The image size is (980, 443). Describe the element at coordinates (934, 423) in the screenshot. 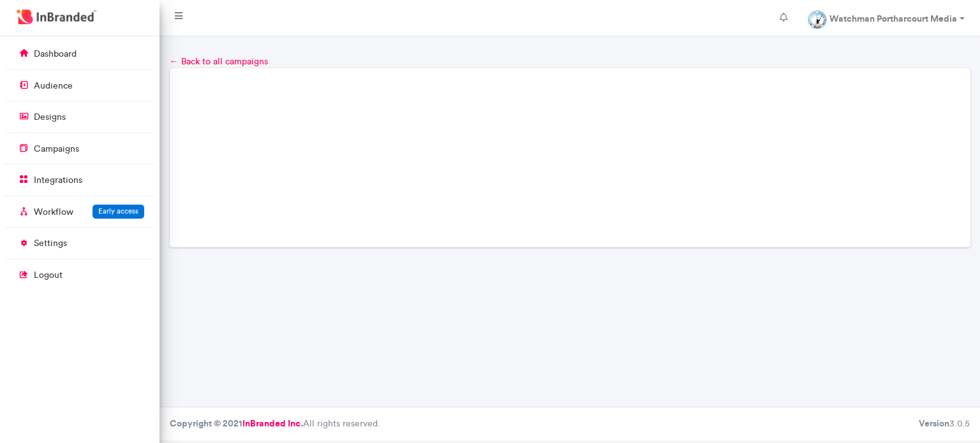

I see `b: Version` at that location.